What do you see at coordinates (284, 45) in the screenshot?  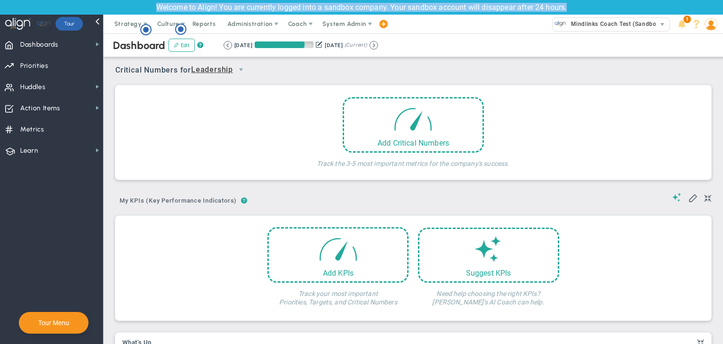 I see `div: Period Progress: 85% Day 77 of 90 with 13 remaining.` at bounding box center [284, 45].